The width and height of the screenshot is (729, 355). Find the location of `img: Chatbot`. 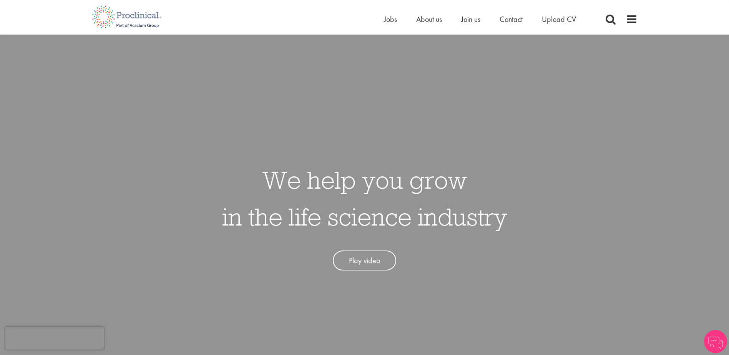

img: Chatbot is located at coordinates (715, 342).